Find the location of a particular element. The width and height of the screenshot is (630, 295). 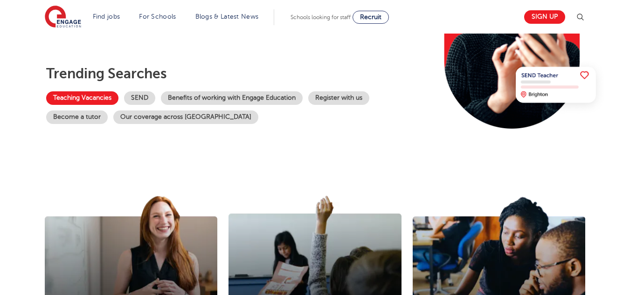

a: For Schools is located at coordinates (157, 16).